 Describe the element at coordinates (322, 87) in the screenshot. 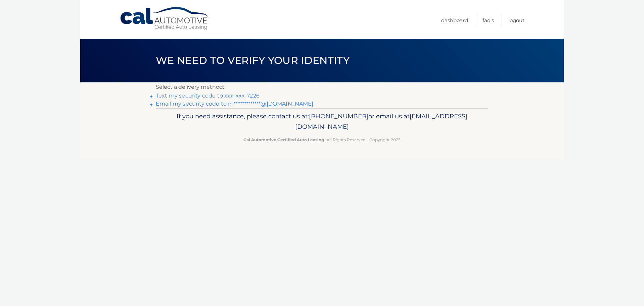

I see `p: Select a delivery method:` at that location.